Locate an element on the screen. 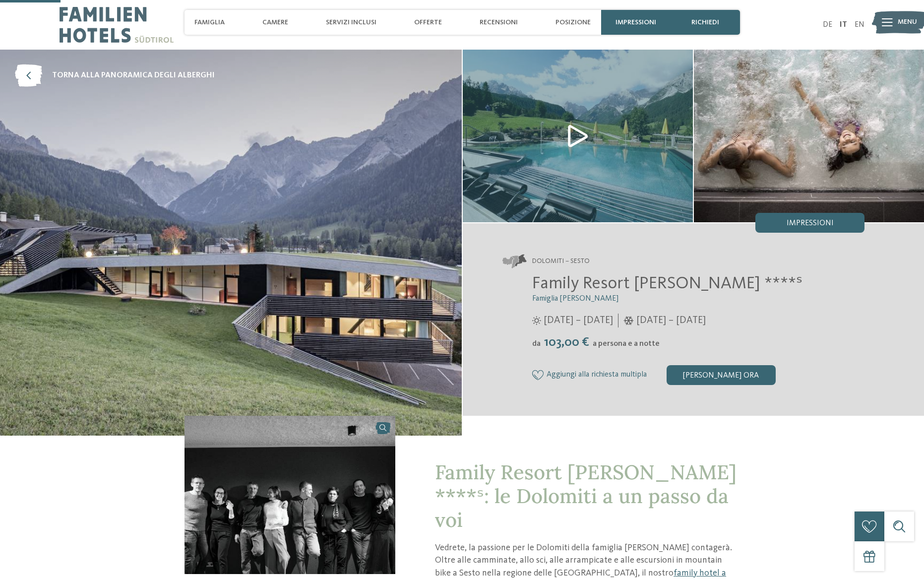 Image resolution: width=924 pixels, height=581 pixels. span: a persona e a notte is located at coordinates (626, 343).